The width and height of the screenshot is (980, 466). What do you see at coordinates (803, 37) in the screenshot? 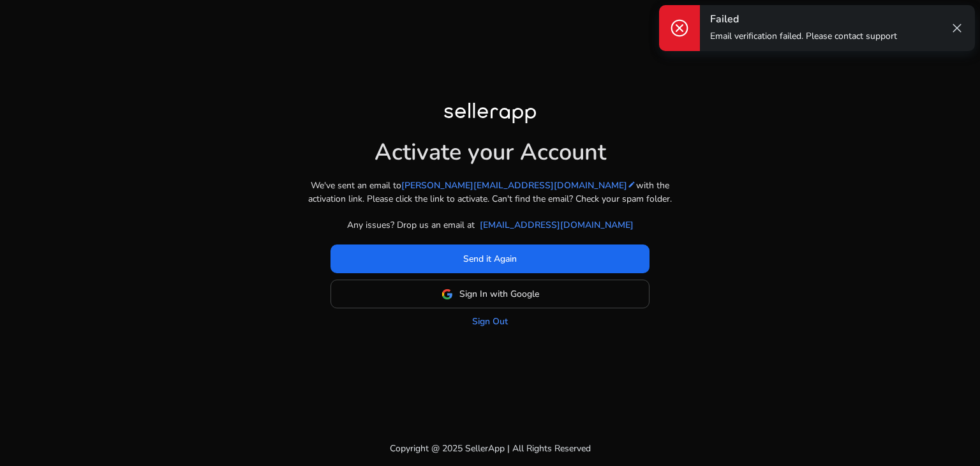
I see `p: Email verification failed. Please contact support` at bounding box center [803, 37].